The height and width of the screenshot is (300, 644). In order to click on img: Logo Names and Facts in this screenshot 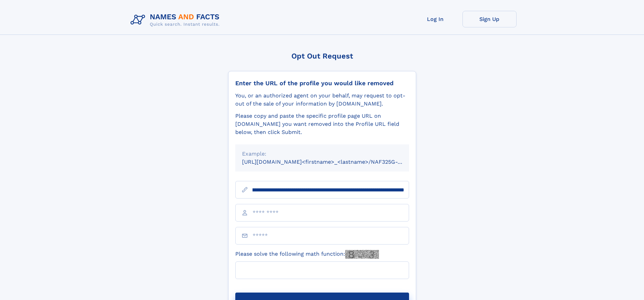, I will do `click(176, 20)`.